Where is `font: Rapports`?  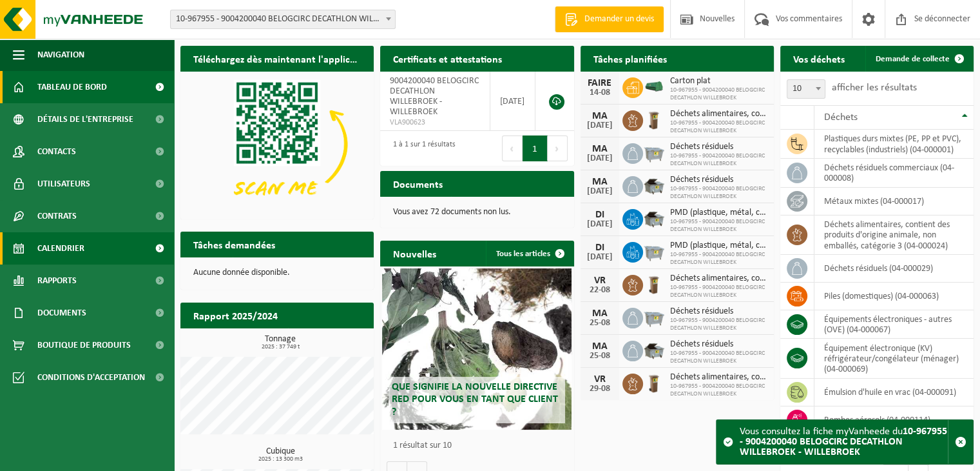
font: Rapports is located at coordinates (56, 281).